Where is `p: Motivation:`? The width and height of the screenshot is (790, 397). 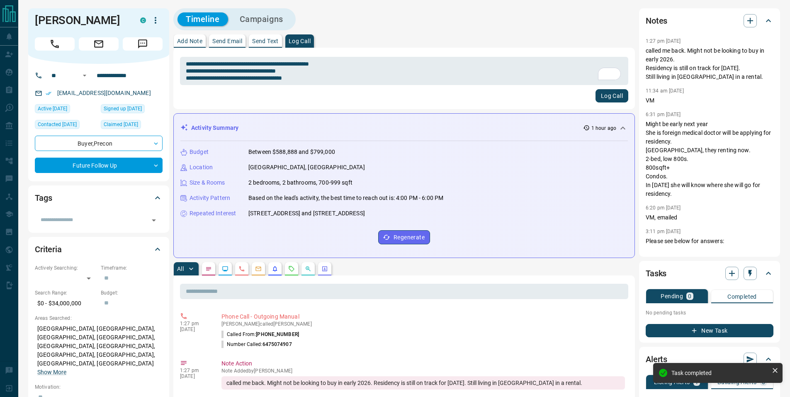 p: Motivation: is located at coordinates (99, 387).